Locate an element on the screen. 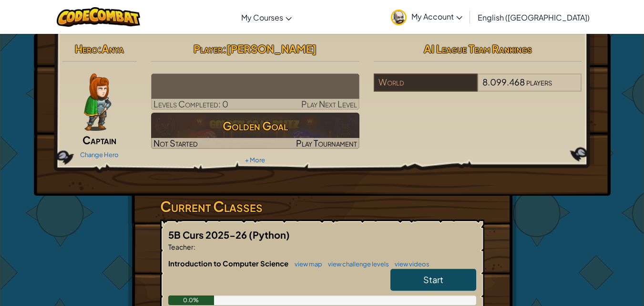 Image resolution: width=644 pixels, height=306 pixels. span: Anya is located at coordinates (113, 48).